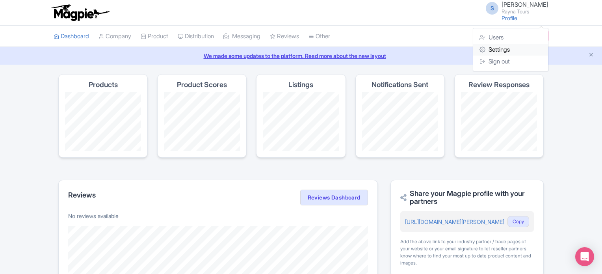 This screenshot has height=274, width=602. I want to click on img: logo-ab69f6fb50320c5b225c76a69d11143b.png, so click(80, 13).